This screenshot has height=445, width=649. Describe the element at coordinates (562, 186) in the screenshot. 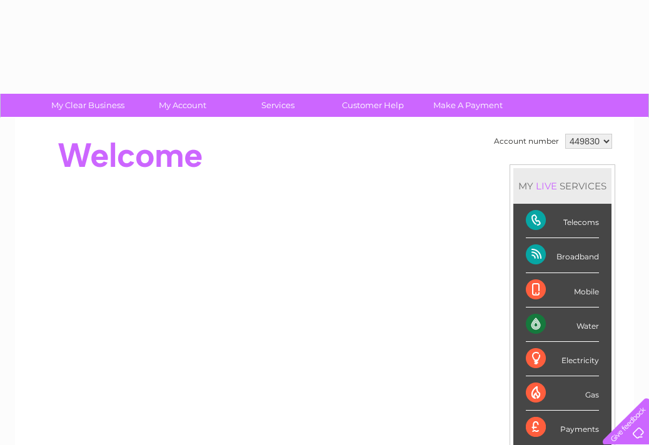

I see `div: MY SERVICES` at that location.